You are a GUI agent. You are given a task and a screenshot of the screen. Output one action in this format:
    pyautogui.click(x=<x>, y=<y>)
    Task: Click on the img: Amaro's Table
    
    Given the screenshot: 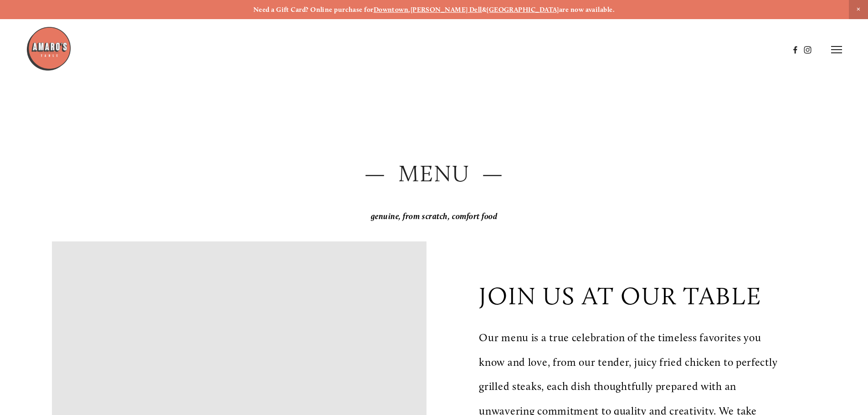 What is the action you would take?
    pyautogui.click(x=49, y=48)
    